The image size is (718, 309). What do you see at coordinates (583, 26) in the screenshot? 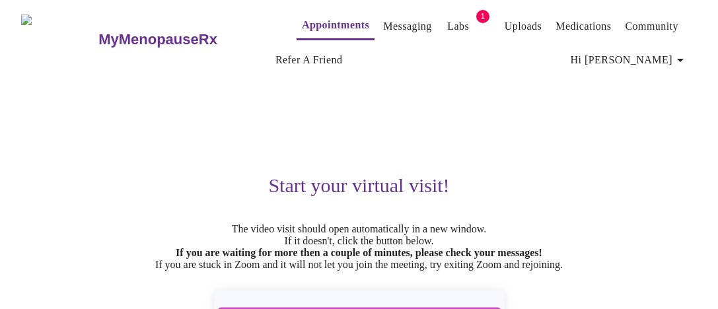
I see `button: Medications` at bounding box center [583, 26].